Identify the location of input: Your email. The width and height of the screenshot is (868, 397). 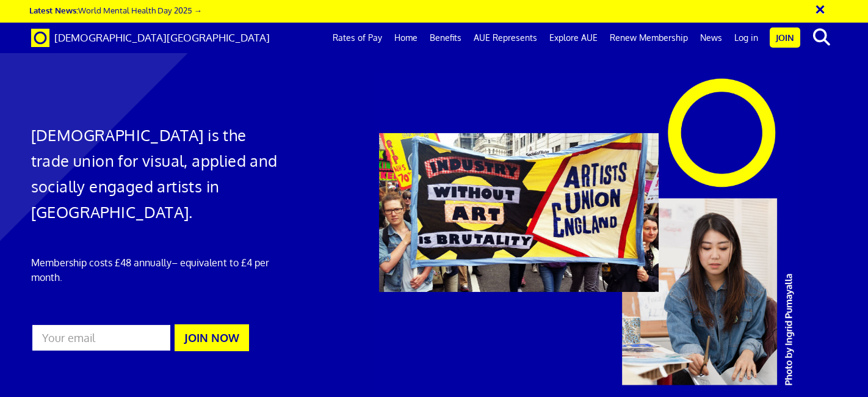
(101, 338).